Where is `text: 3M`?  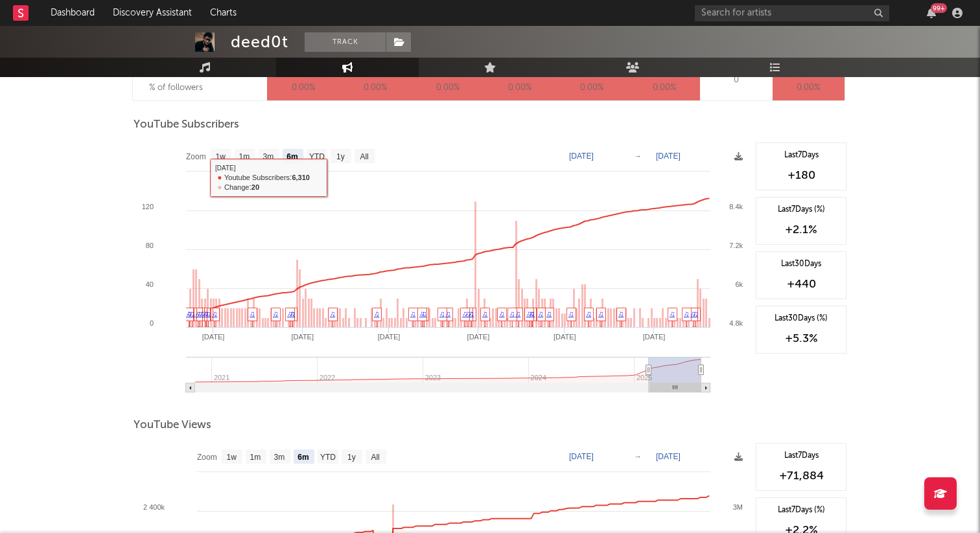
text: 3M is located at coordinates (738, 507).